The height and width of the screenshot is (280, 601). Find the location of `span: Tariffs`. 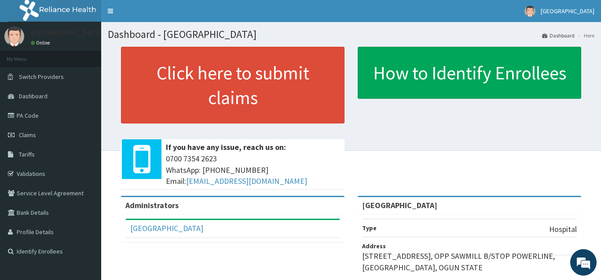

span: Tariffs is located at coordinates (27, 154).